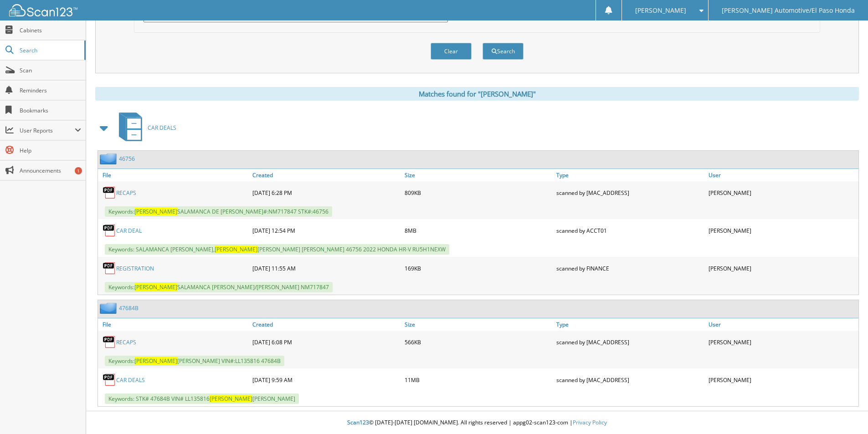  What do you see at coordinates (358, 422) in the screenshot?
I see `span: Scan123` at bounding box center [358, 422].